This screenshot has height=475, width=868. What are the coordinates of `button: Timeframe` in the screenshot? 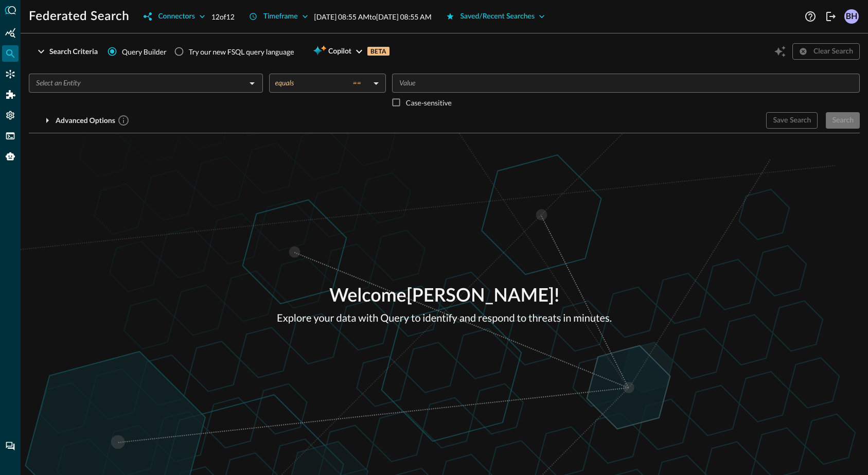 It's located at (278, 17).